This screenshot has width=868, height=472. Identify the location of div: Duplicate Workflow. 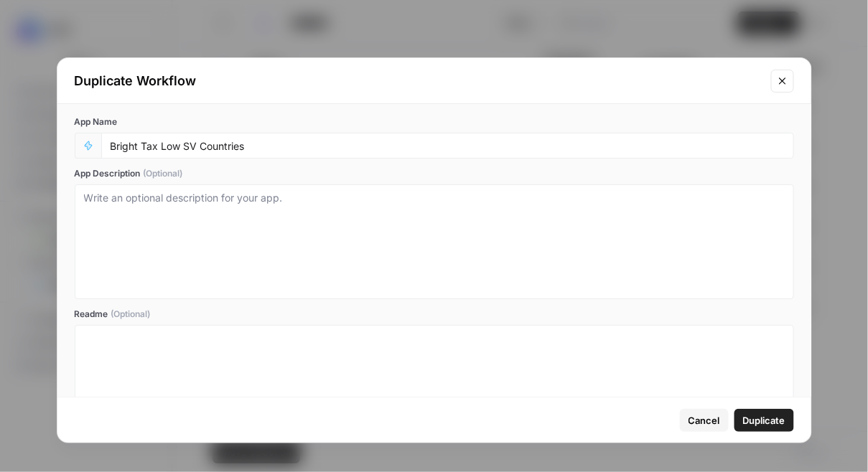
(419, 81).